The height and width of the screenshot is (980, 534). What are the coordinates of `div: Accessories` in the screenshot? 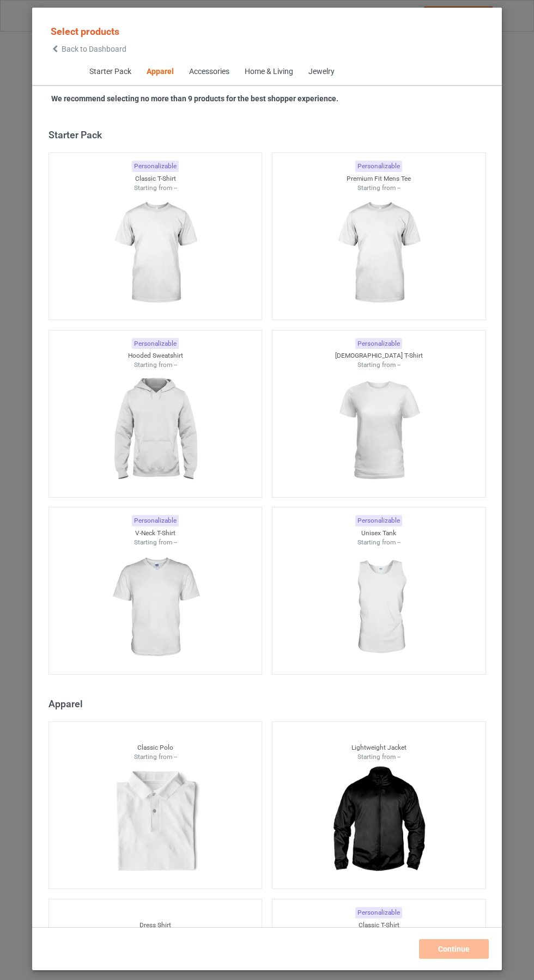 It's located at (209, 72).